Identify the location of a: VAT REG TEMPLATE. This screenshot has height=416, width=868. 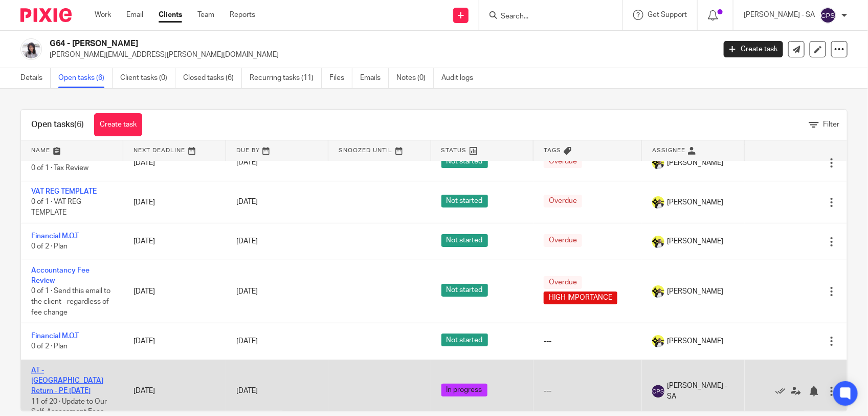
(64, 192).